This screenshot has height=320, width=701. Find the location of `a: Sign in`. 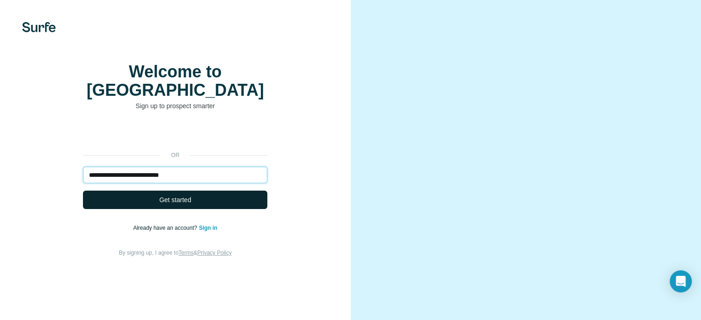

a: Sign in is located at coordinates (208, 228).